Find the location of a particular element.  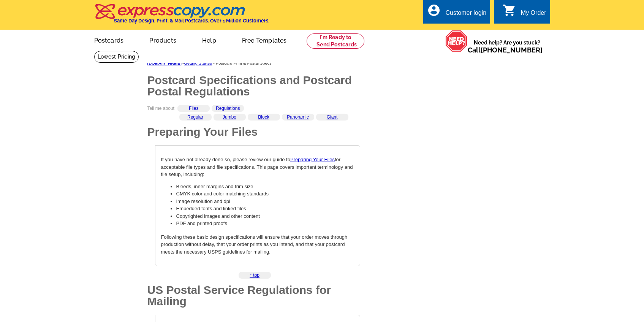

a: shopping_cart My Order is located at coordinates (524, 13).